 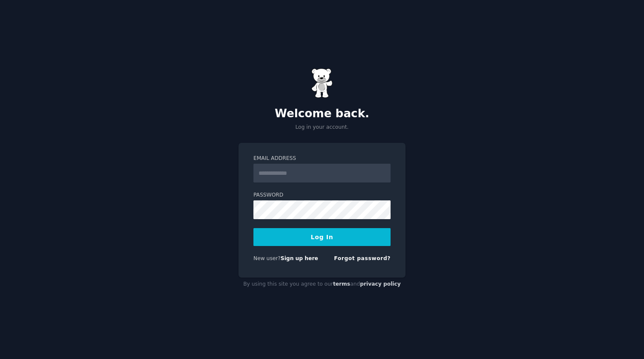 What do you see at coordinates (299, 258) in the screenshot?
I see `a: Sign up here` at bounding box center [299, 258].